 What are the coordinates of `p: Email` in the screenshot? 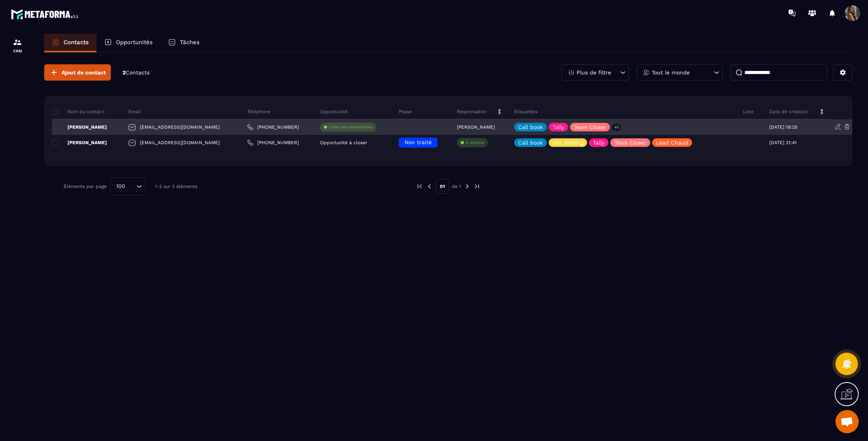 It's located at (134, 111).